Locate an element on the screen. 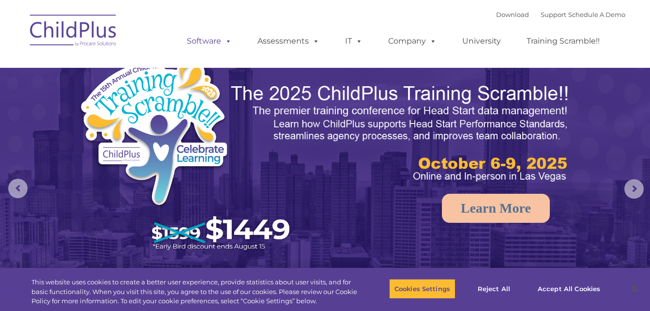 This screenshot has height=311, width=650. button: Close is located at coordinates (635, 289).